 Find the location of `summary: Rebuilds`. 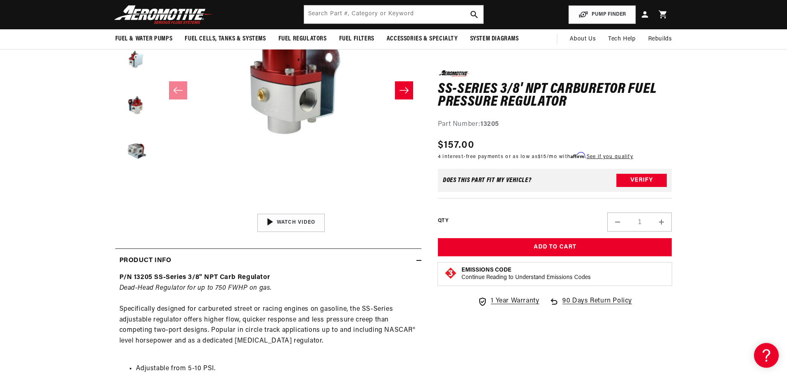

summary: Rebuilds is located at coordinates (660, 39).